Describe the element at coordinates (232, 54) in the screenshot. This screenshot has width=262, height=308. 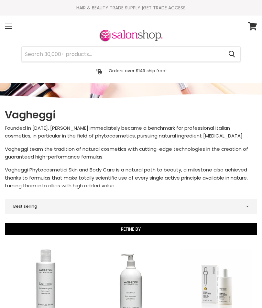
I see `button: Search` at that location.